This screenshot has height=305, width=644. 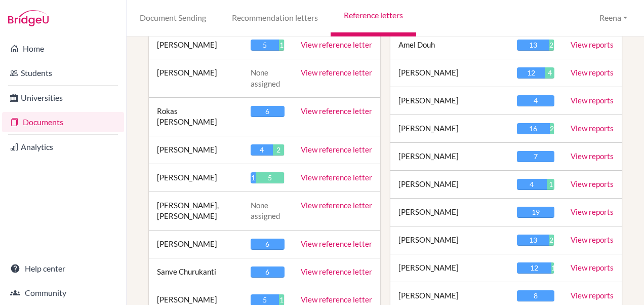 I want to click on div: 16, so click(x=534, y=129).